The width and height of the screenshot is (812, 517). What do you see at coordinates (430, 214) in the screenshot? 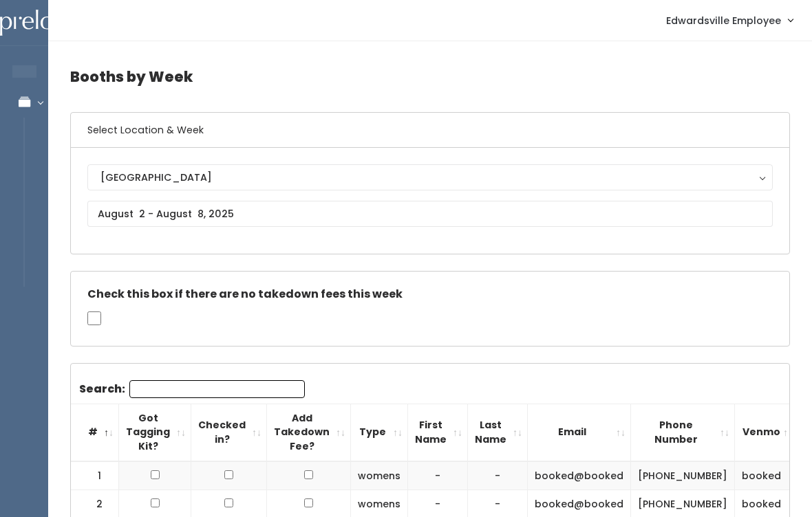
I see `input: August 2 - August 8, 2025` at bounding box center [430, 214].